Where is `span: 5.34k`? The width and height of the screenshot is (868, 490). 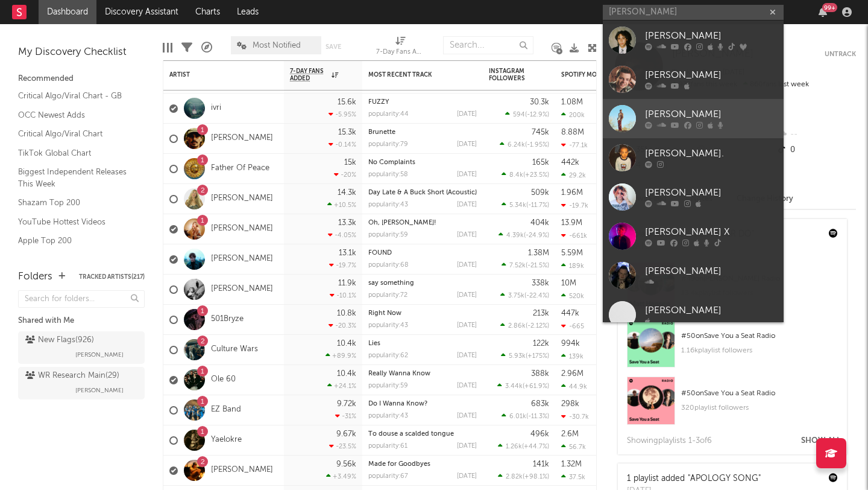 span: 5.34k is located at coordinates (518, 205).